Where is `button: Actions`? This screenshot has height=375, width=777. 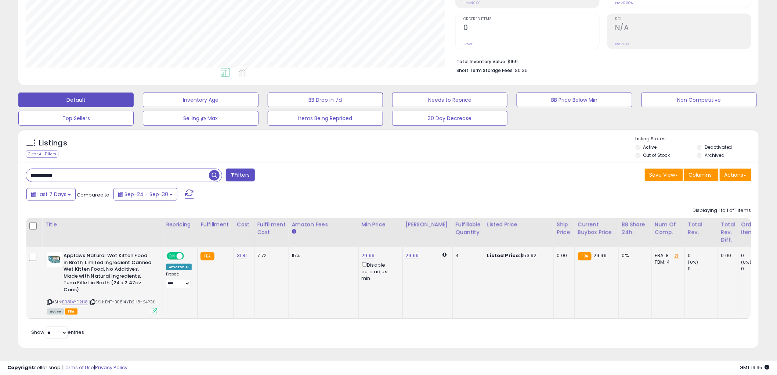
button: Actions is located at coordinates (735, 175).